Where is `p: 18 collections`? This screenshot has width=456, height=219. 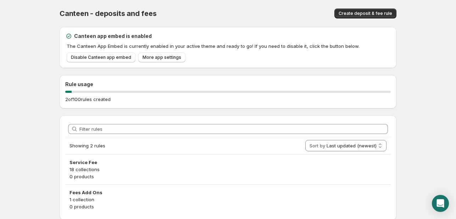 p: 18 collections is located at coordinates (228, 169).